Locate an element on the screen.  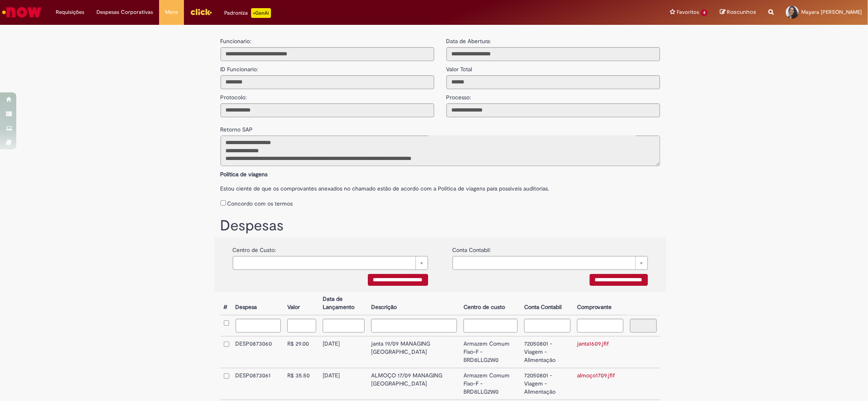
span: Favoritos is located at coordinates (687, 12).